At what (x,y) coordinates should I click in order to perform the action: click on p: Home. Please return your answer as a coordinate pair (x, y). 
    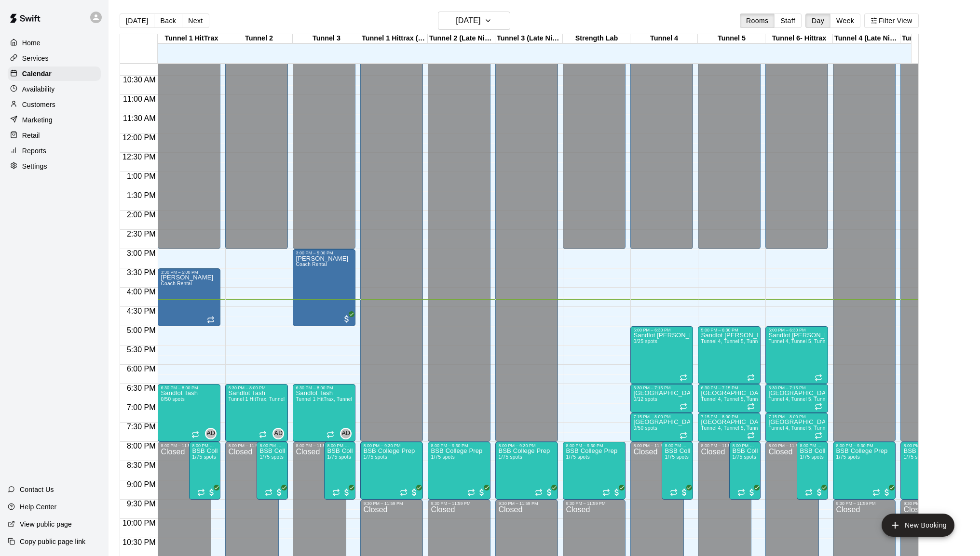
    Looking at the image, I should click on (31, 43).